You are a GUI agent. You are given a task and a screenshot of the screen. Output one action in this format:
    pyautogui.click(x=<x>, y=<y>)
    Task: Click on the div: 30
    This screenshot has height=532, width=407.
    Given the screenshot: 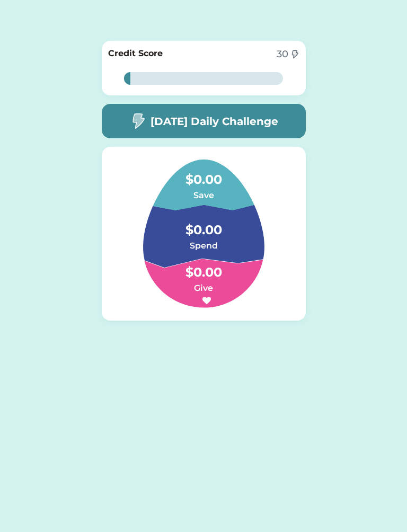 What is the action you would take?
    pyautogui.click(x=283, y=54)
    